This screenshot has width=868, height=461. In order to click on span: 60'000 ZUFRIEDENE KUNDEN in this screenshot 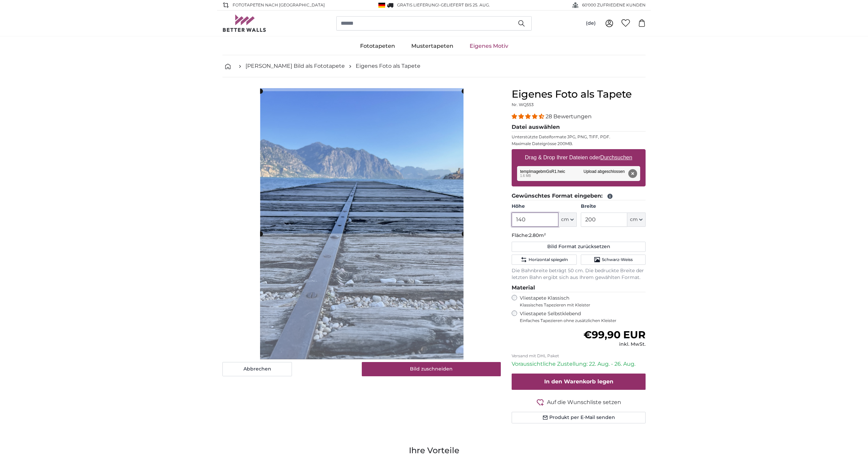, I will do `click(614, 5)`.